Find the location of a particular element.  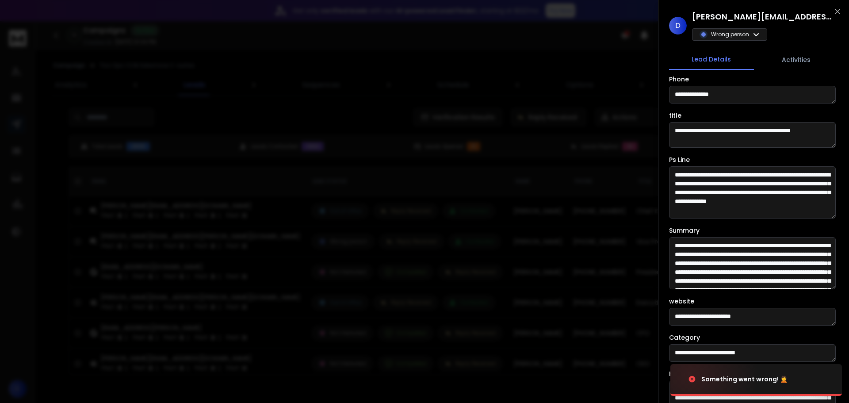

div: Something went wrong! 🤦 is located at coordinates (744, 379).